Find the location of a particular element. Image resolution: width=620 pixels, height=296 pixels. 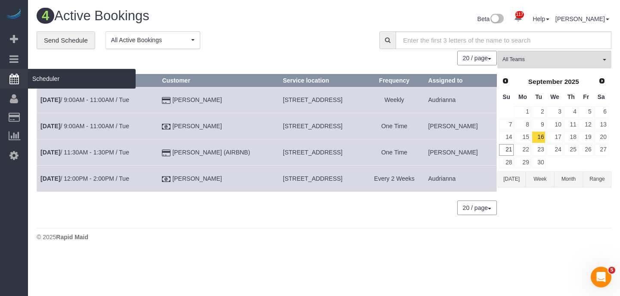

span: Thursday is located at coordinates (571, 97).